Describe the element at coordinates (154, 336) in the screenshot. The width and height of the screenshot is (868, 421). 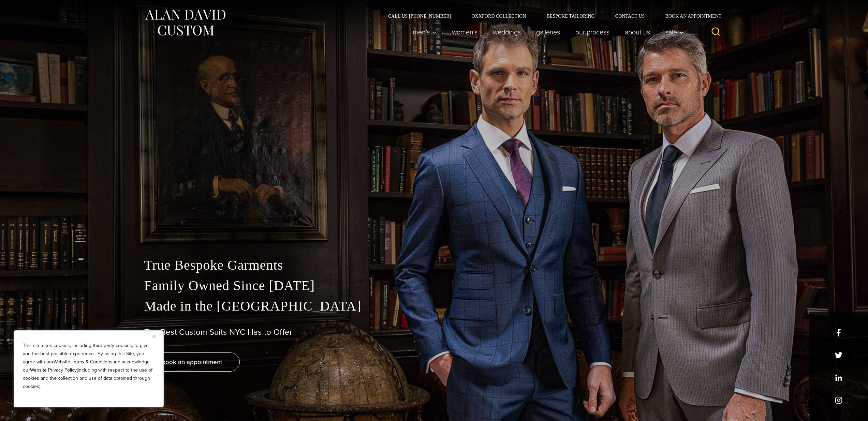
I see `img: Close` at that location.